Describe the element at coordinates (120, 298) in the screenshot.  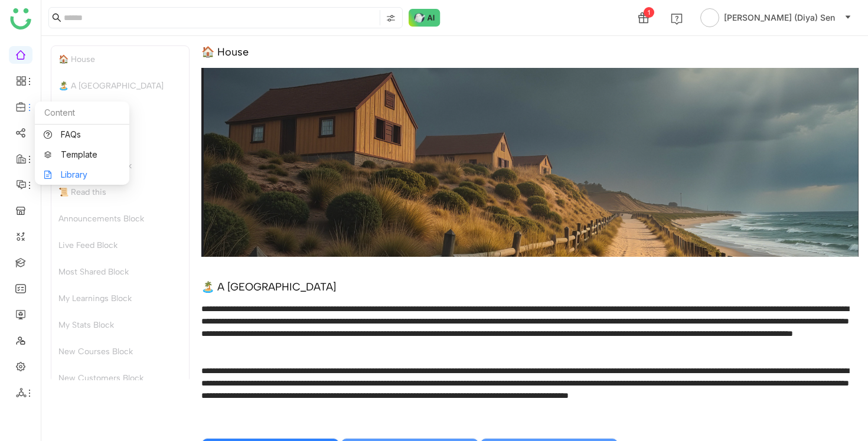
I see `div: My Learnings Block` at that location.